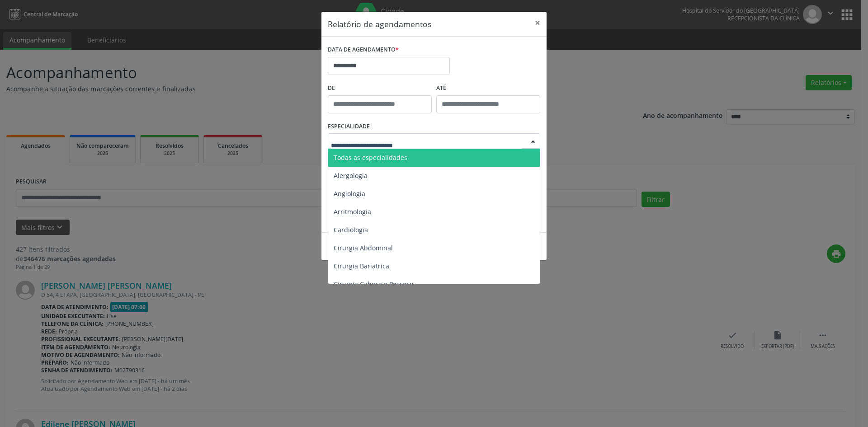 The image size is (868, 427). I want to click on label: DATA DE AGENDAMENTO, so click(363, 50).